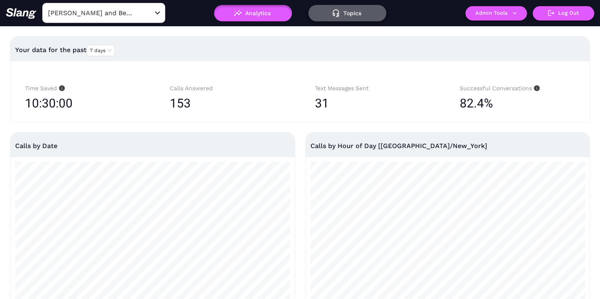 The width and height of the screenshot is (600, 299). Describe the element at coordinates (347, 13) in the screenshot. I see `a: Topics` at that location.